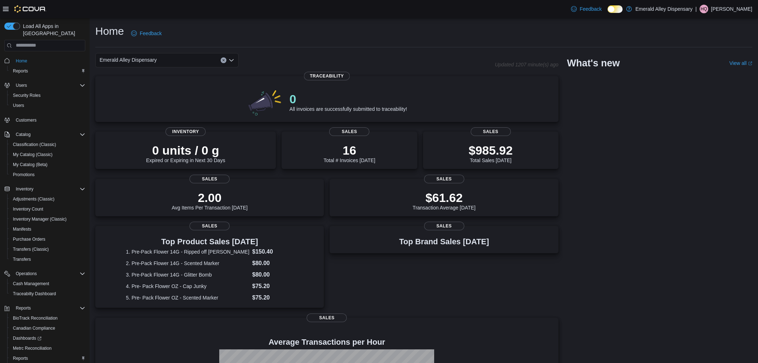 This screenshot has height=363, width=758. What do you see at coordinates (188, 297) in the screenshot?
I see `dt: 5. Pre- Pack Flower OZ - Scented Marker` at bounding box center [188, 297].